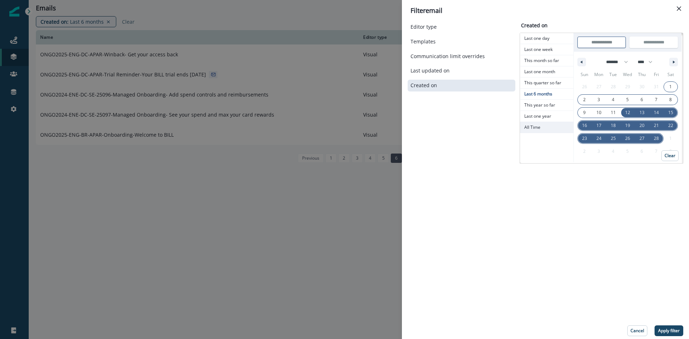 This screenshot has width=689, height=339. I want to click on p: Editor type, so click(423, 27).